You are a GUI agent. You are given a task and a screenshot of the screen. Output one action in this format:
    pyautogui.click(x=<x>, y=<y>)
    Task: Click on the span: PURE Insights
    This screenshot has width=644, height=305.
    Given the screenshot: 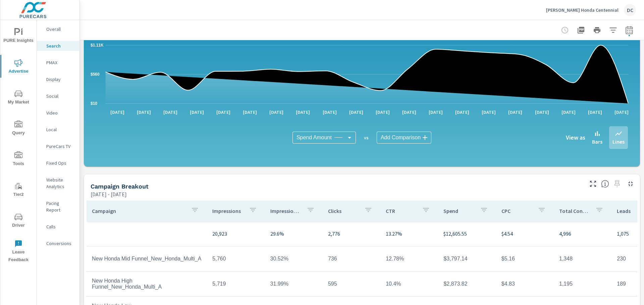 What is the action you would take?
    pyautogui.click(x=19, y=36)
    